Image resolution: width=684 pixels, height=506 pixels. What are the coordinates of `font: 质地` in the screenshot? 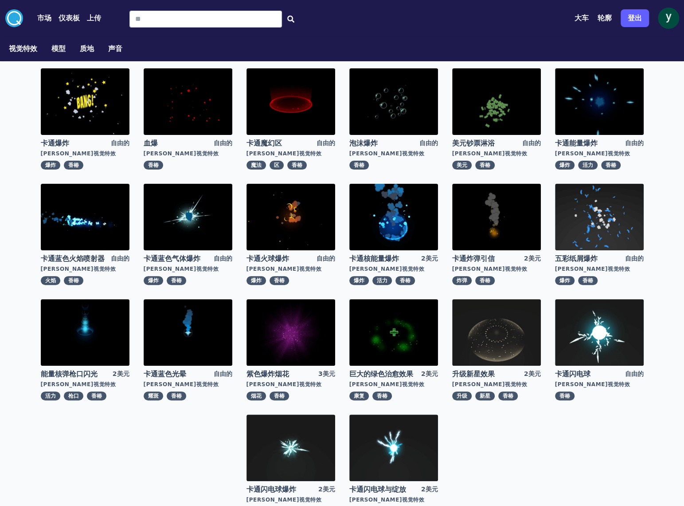 It's located at (87, 48).